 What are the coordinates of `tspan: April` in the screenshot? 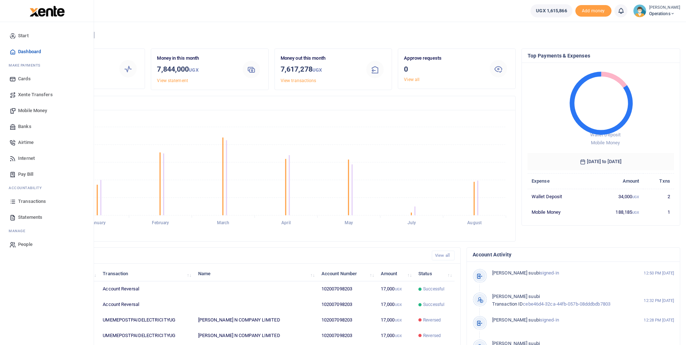 It's located at (286, 223).